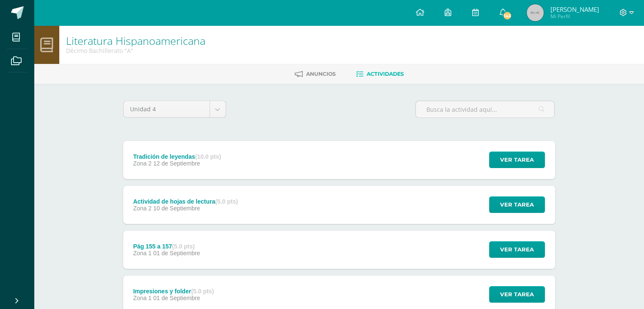 This screenshot has width=644, height=309. Describe the element at coordinates (380, 74) in the screenshot. I see `a: Actividades` at that location.